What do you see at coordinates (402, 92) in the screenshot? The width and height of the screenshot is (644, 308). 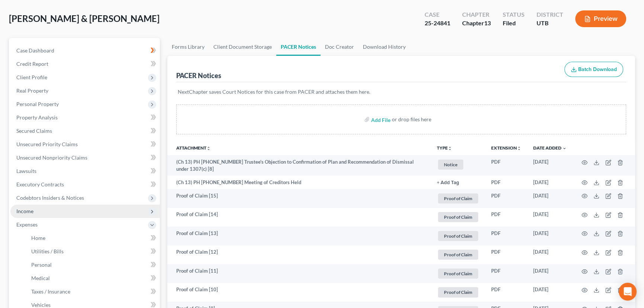 I see `p: NextChapter saves Court Notices for this case from PACER and attaches them here.` at bounding box center [402, 92].